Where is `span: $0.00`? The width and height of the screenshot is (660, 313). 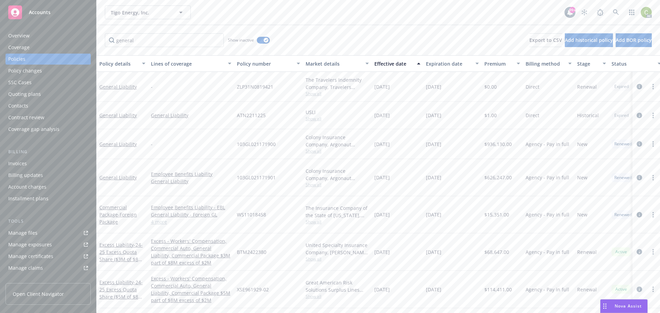 span: $0.00 is located at coordinates (491, 87).